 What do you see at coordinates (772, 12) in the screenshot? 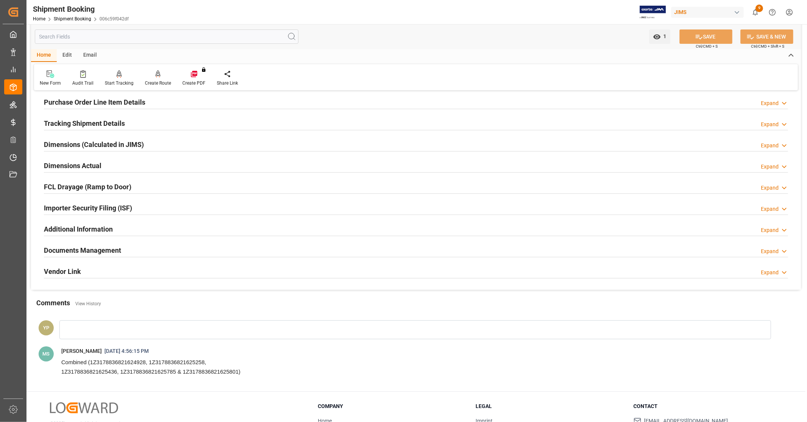
I see `button: Help Center` at bounding box center [772, 12].